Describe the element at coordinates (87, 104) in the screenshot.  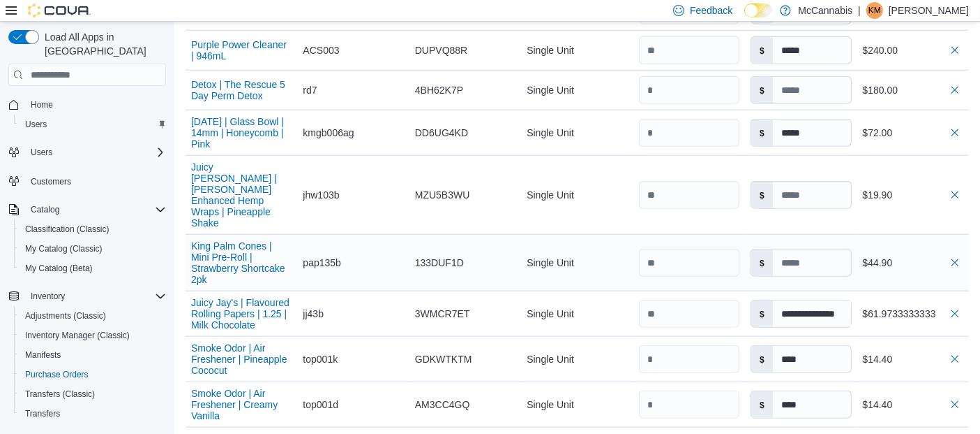
I see `button: Home` at that location.